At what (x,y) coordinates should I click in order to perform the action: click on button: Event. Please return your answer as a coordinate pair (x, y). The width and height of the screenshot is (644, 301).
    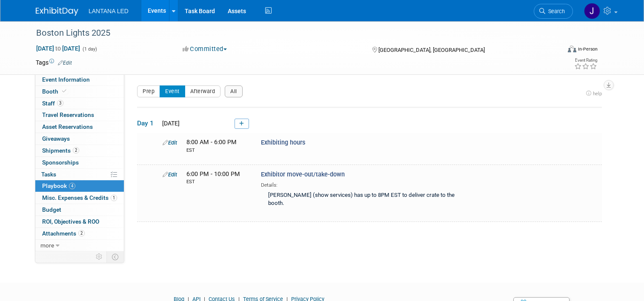
    Looking at the image, I should click on (172, 91).